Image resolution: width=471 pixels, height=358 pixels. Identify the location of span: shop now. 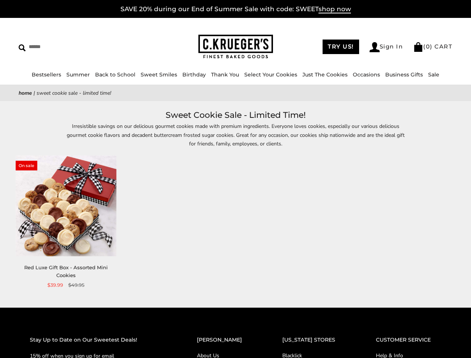
(335, 9).